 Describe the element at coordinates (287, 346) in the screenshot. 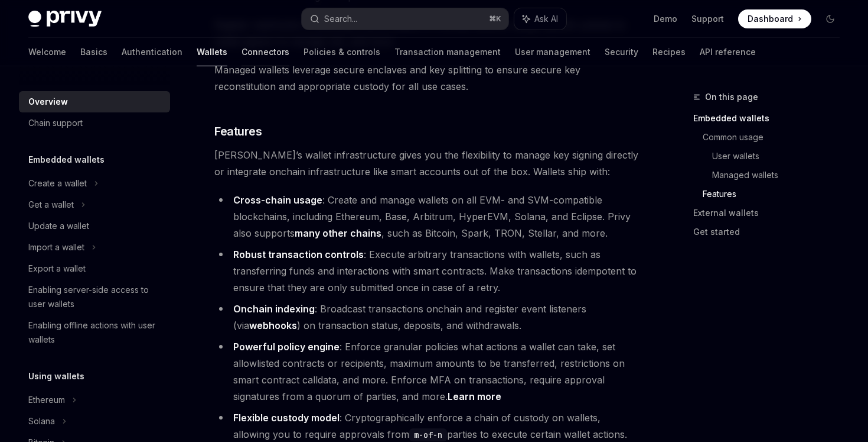

I see `strong: Powerful policy engine` at that location.